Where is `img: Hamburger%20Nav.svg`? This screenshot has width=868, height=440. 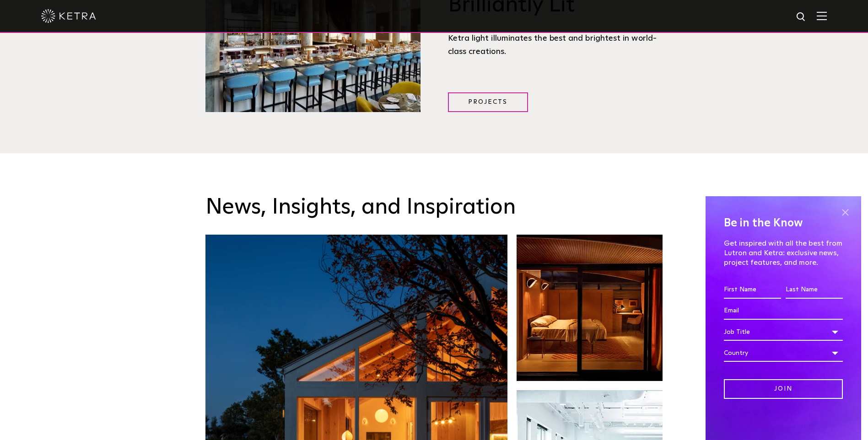 img: Hamburger%20Nav.svg is located at coordinates (822, 15).